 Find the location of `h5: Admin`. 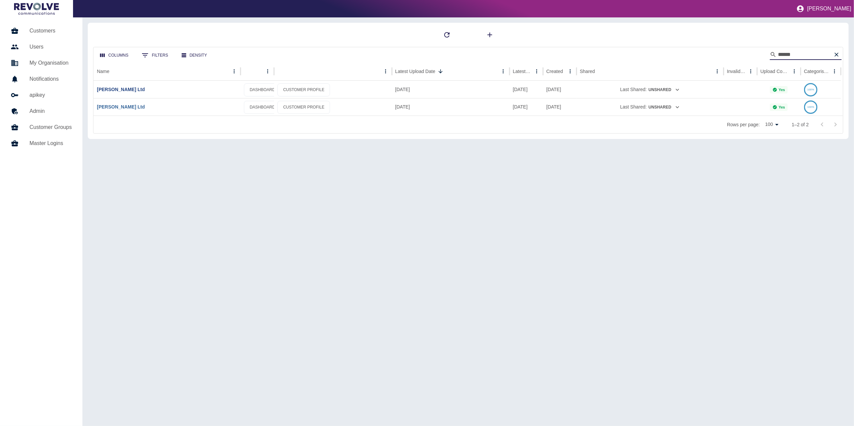

h5: Admin is located at coordinates (51, 111).